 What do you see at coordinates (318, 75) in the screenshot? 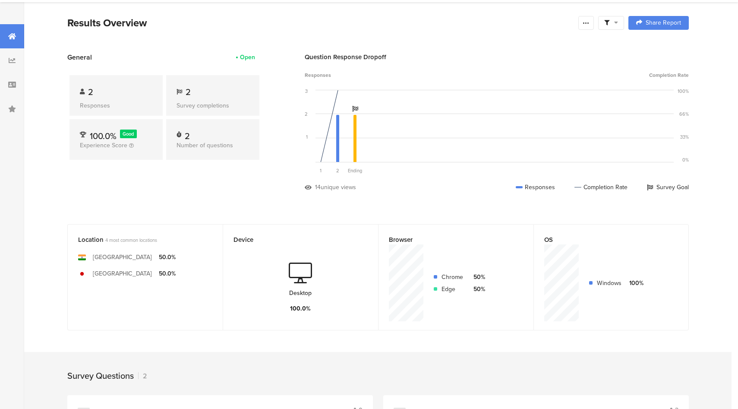
I see `span: Responses` at bounding box center [318, 75].